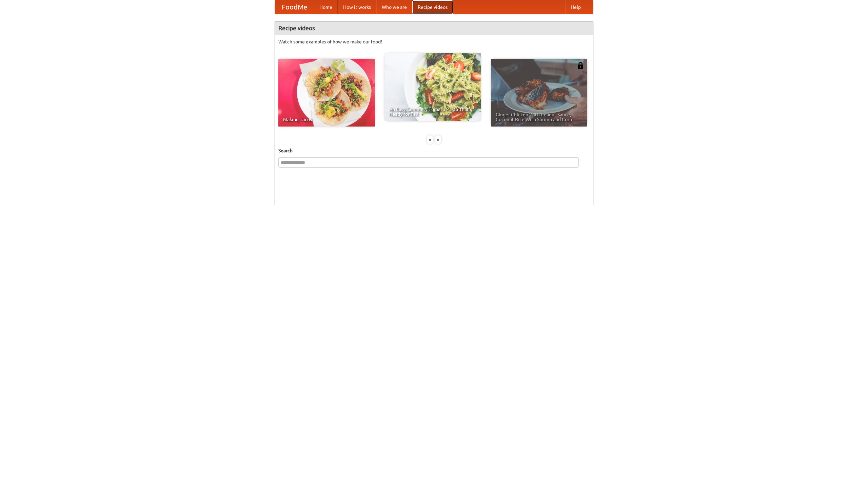 This screenshot has height=480, width=868. I want to click on a: Who we are, so click(395, 7).